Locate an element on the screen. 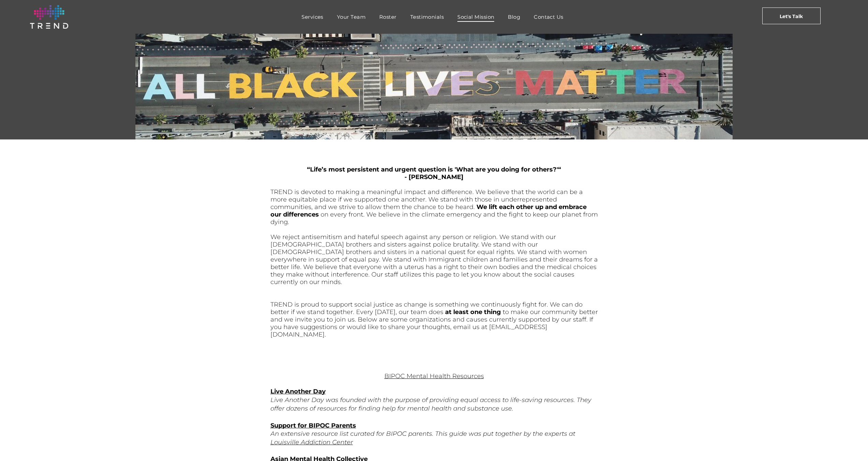 The image size is (868, 461). span: BIPOC Mental Health Resources is located at coordinates (434, 376).